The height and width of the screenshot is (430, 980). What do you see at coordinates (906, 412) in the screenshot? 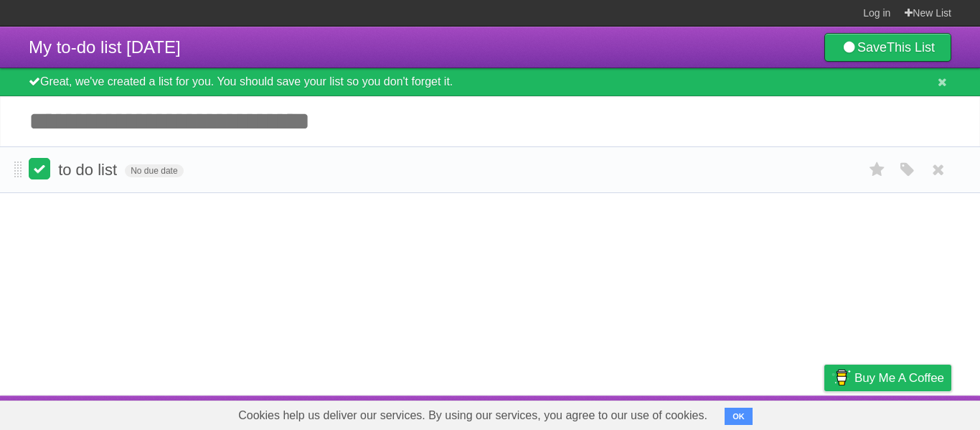
I see `a: Suggest a feature` at bounding box center [906, 412].